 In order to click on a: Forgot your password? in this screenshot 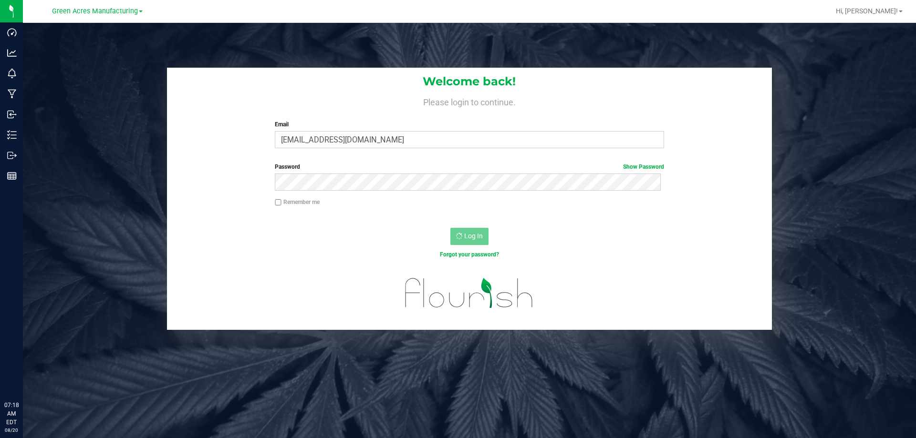, I will do `click(469, 255)`.